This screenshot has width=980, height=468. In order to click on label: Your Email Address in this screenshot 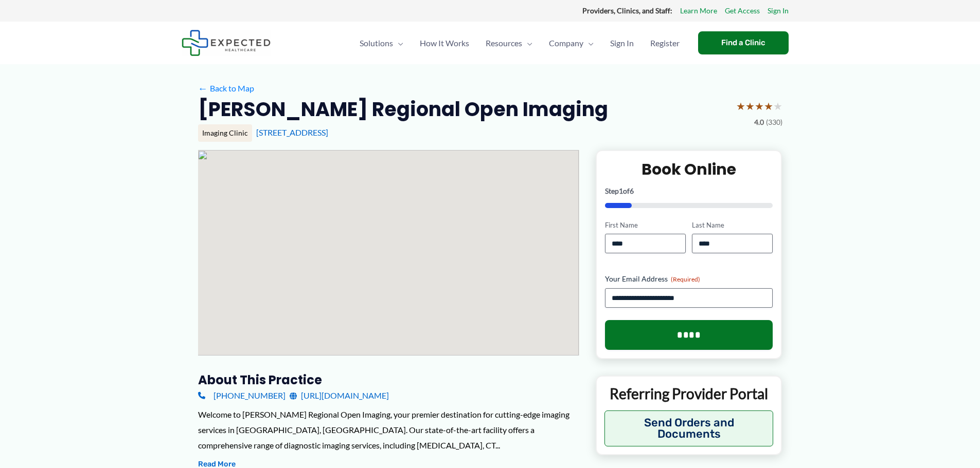, I will do `click(689, 279)`.